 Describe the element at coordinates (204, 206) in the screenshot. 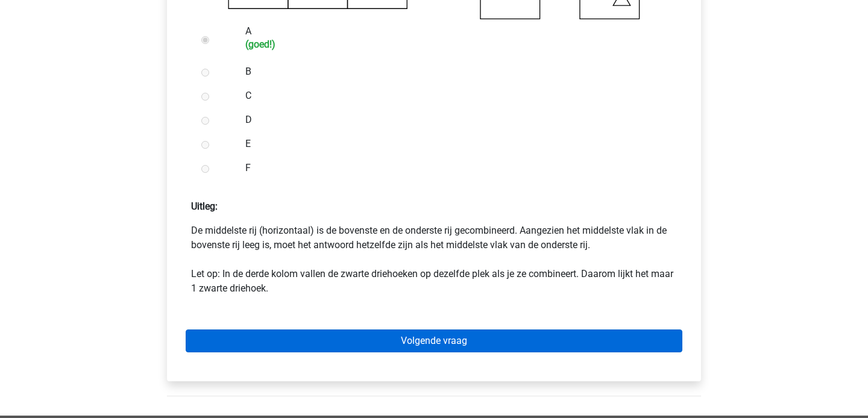

I see `strong: Uitleg:` at that location.